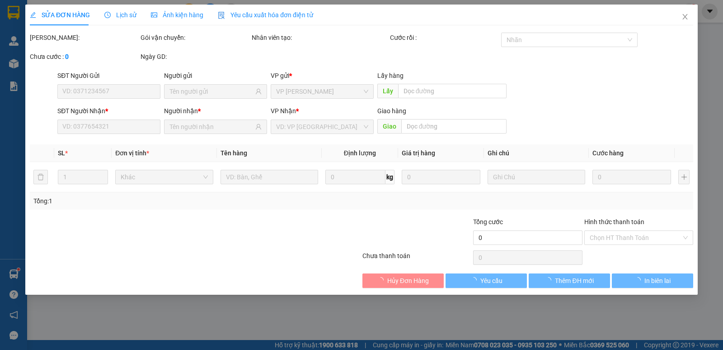 This screenshot has height=350, width=723. Describe the element at coordinates (60, 15) in the screenshot. I see `span: SỬA ĐƠN HÀNG` at that location.